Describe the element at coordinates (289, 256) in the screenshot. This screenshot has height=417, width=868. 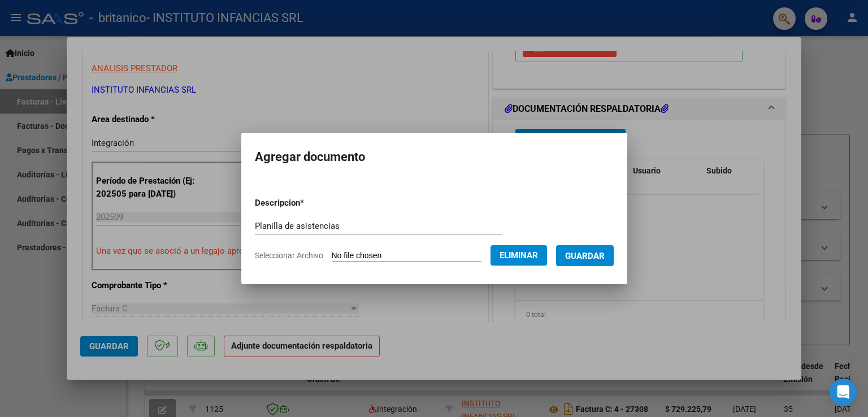
I see `span: Seleccionar Archivo` at that location.